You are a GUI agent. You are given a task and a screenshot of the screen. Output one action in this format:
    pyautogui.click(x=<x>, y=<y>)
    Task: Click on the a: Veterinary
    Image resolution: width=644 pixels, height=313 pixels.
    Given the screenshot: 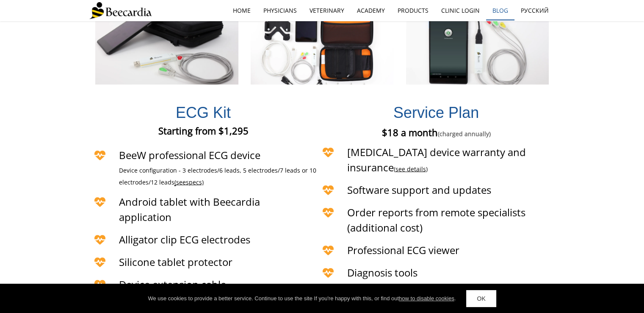 What is the action you would take?
    pyautogui.click(x=327, y=11)
    